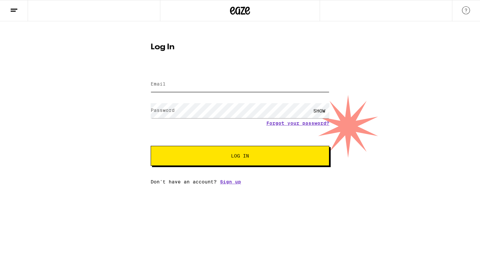  Describe the element at coordinates (240, 182) in the screenshot. I see `div: Don't have an account?` at that location.